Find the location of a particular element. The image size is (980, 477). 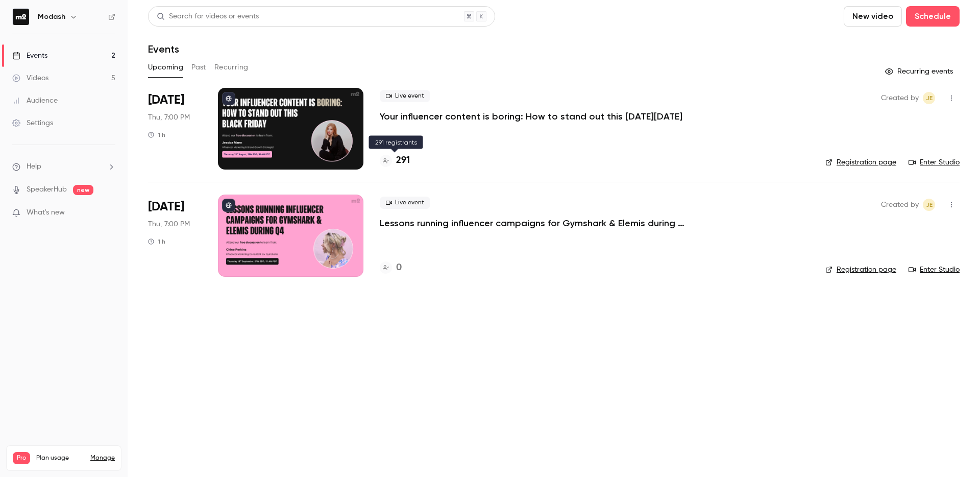

a: 0 is located at coordinates (391, 267).